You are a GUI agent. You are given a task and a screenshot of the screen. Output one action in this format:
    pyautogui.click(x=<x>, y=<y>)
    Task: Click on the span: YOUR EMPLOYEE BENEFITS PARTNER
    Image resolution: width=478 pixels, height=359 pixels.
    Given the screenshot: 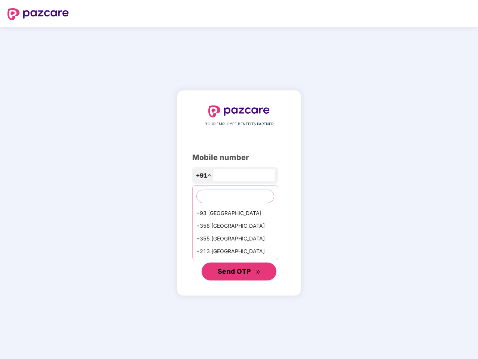 What is the action you would take?
    pyautogui.click(x=239, y=124)
    